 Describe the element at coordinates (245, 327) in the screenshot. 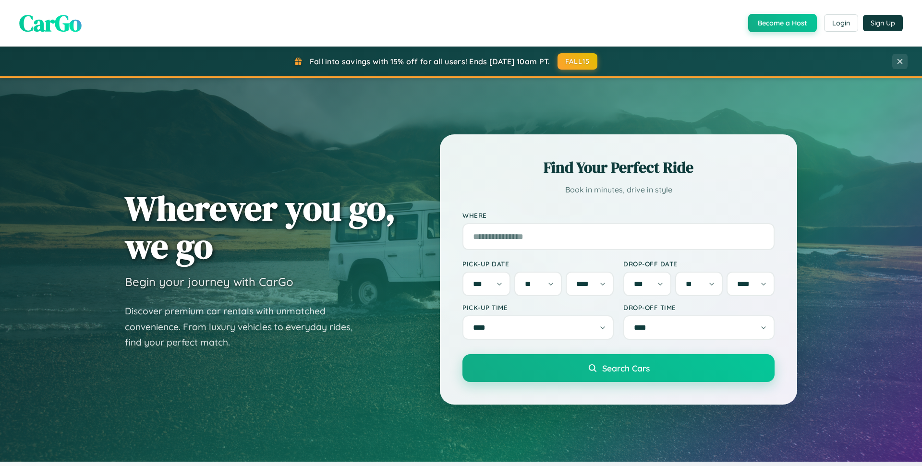

I see `p: Discover premium car rentals with unmatched convenience. From luxury vehicles to everyday rides, ...` at that location.